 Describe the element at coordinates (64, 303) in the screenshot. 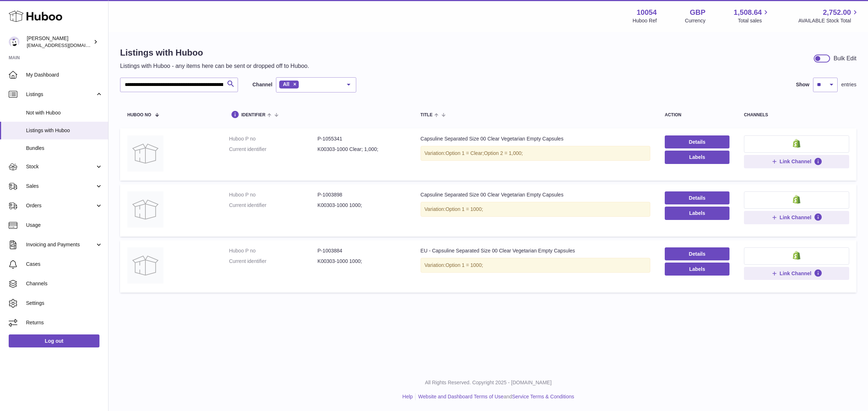

I see `span: Settings` at that location.